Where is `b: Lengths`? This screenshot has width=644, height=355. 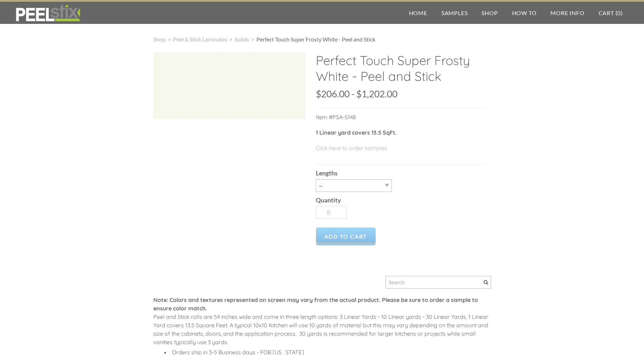
b: Lengths is located at coordinates (327, 173).